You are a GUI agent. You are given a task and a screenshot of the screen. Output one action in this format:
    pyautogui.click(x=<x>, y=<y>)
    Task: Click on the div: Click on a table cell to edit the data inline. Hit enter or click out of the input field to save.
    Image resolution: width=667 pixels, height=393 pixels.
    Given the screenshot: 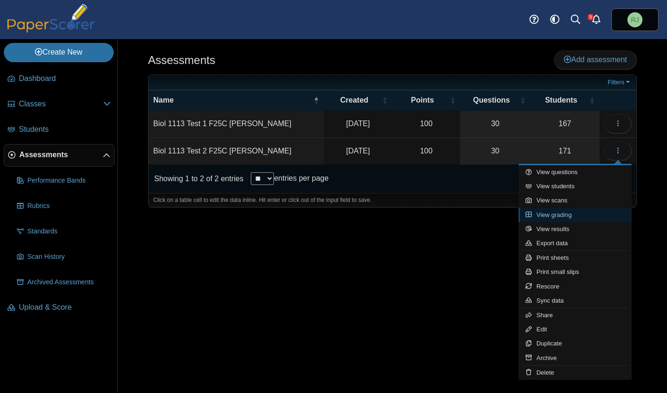 What is the action you would take?
    pyautogui.click(x=392, y=200)
    